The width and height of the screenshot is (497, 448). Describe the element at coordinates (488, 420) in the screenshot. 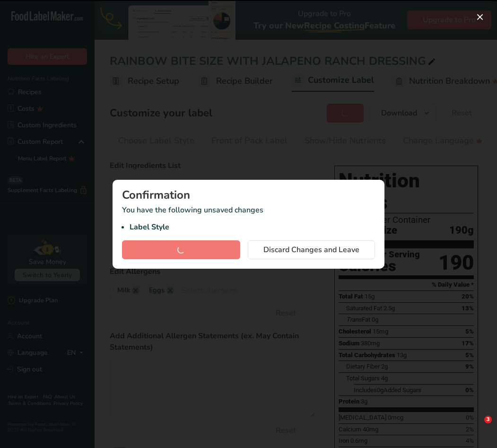

I see `span: 3` at that location.